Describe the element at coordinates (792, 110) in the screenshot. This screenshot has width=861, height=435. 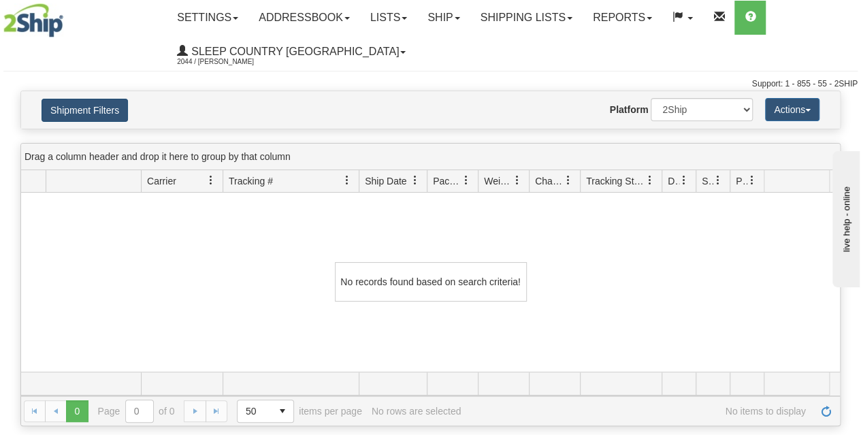
I see `button: Actions` at that location.